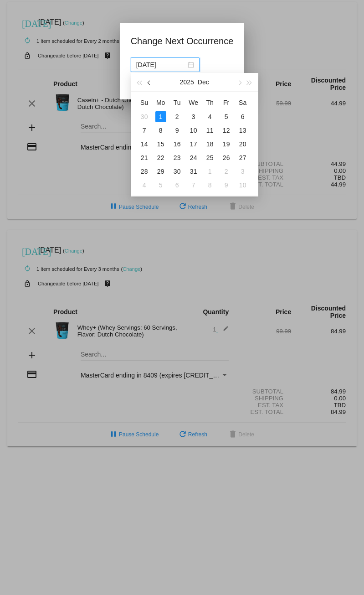 The height and width of the screenshot is (595, 364). Describe the element at coordinates (243, 158) in the screenshot. I see `td: 12/27/2025` at that location.